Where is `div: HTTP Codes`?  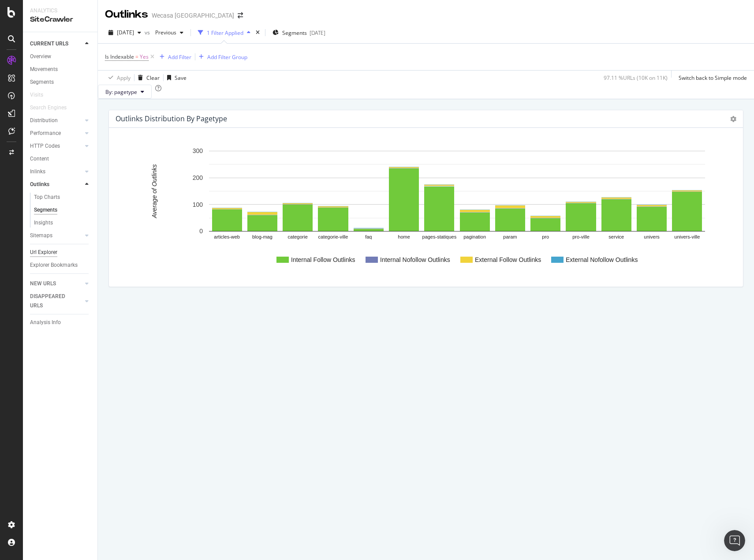
div: HTTP Codes is located at coordinates (45, 146).